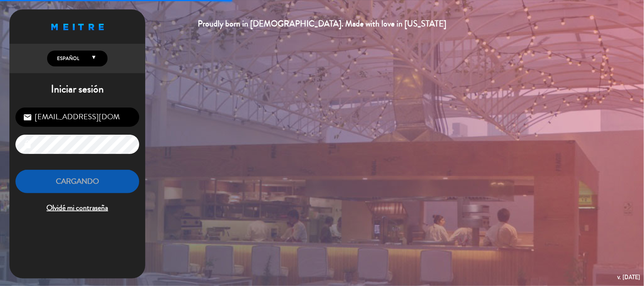  What do you see at coordinates (77, 208) in the screenshot?
I see `span: Olvidé mi contraseña` at bounding box center [77, 208].